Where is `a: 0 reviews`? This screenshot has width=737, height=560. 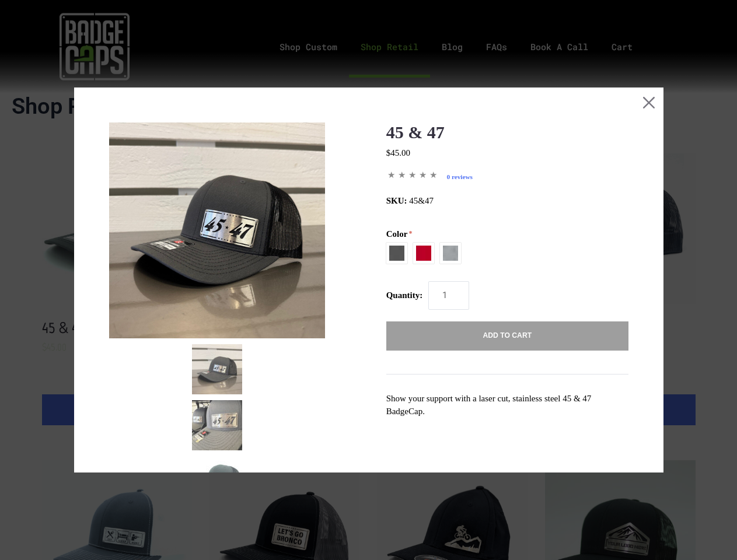 a: 0 reviews is located at coordinates (459, 177).